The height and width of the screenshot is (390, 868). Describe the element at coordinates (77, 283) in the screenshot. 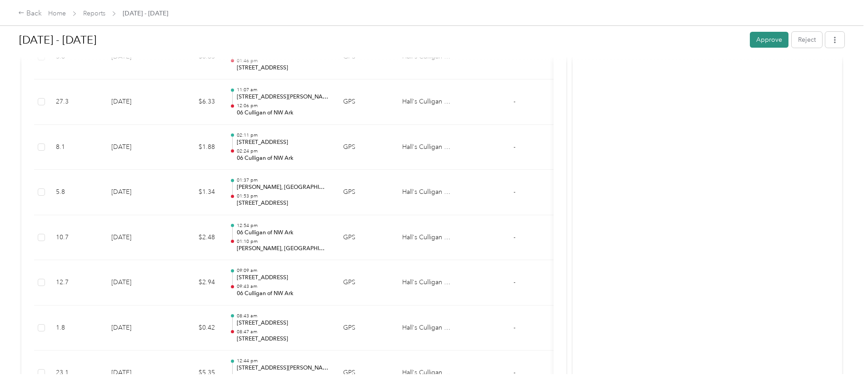

I see `td: 12.7` at that location.